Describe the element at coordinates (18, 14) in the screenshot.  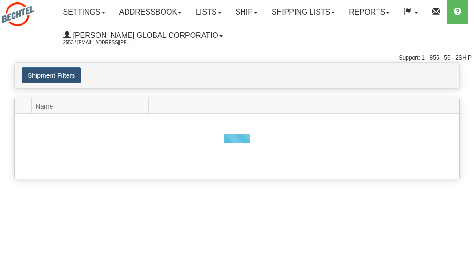
I see `img: logo2553.jpg` at that location.